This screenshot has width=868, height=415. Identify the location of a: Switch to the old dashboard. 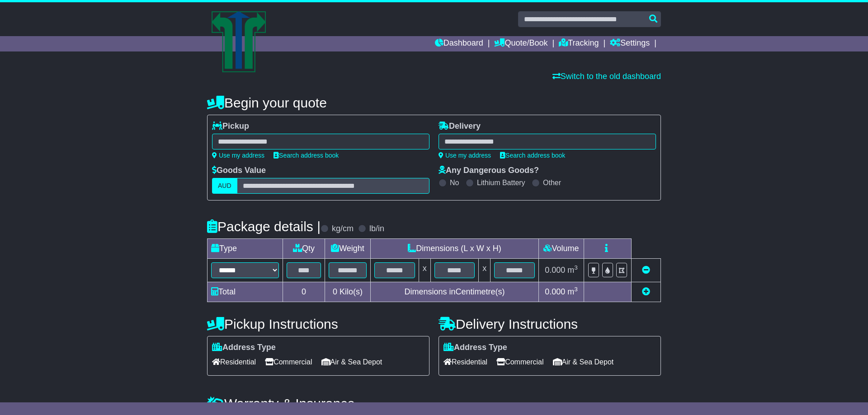
(607, 76).